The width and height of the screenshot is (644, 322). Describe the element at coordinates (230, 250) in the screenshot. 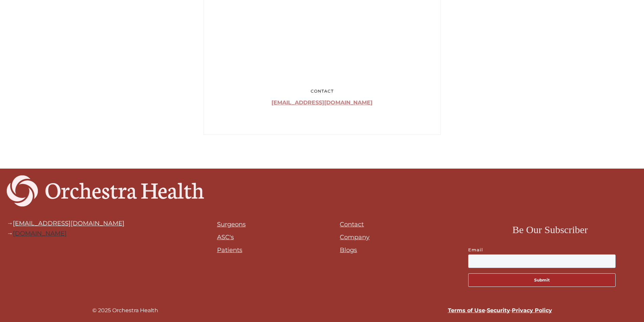

I see `a: Patients` at that location.